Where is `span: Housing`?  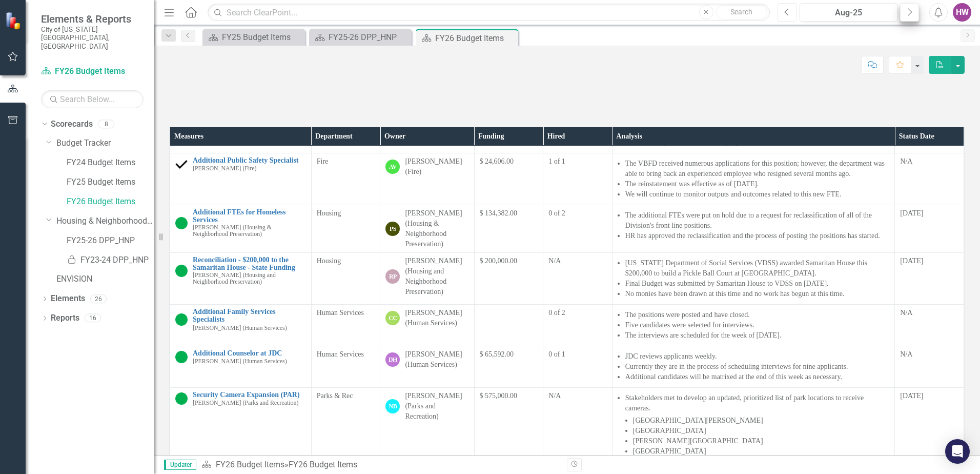 span: Housing is located at coordinates (328, 260).